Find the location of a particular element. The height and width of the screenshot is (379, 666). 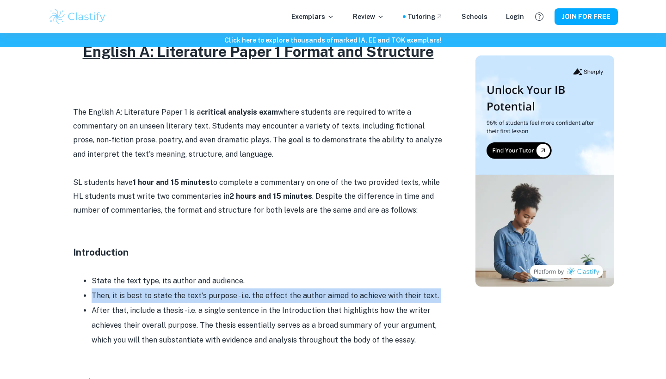

a: Schools is located at coordinates (474, 17).